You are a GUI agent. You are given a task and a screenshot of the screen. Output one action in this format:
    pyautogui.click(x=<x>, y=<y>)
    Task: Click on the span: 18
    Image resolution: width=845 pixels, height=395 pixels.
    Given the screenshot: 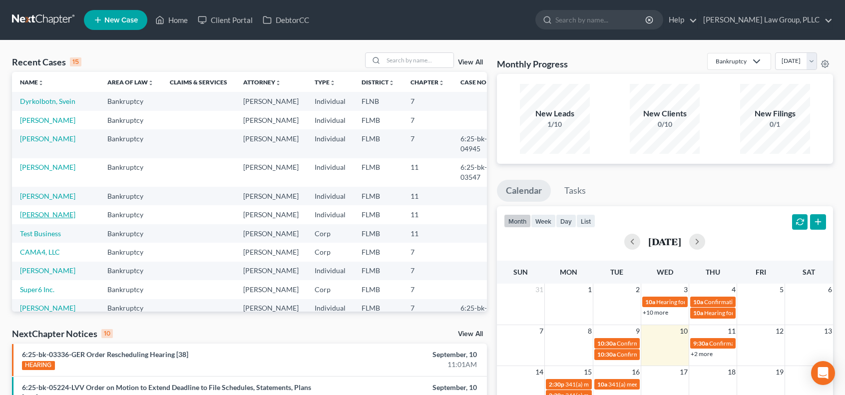 What is the action you would take?
    pyautogui.click(x=731, y=372)
    